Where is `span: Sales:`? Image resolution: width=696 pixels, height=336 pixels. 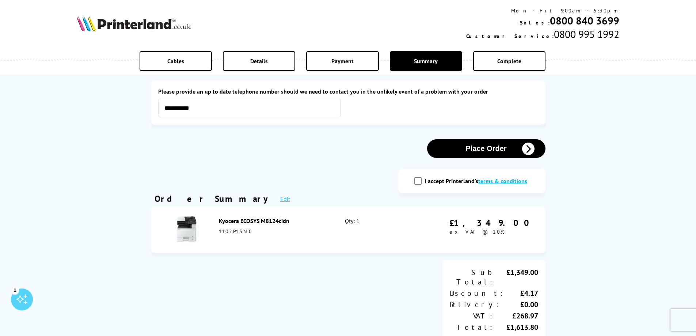 span: Sales: is located at coordinates (535, 23).